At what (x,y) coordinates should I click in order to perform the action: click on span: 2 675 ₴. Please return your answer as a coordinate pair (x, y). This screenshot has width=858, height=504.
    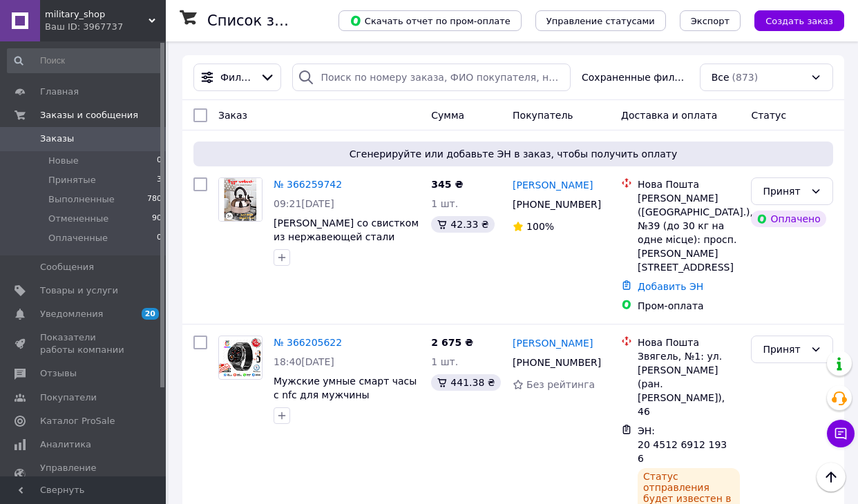
    Looking at the image, I should click on (452, 342).